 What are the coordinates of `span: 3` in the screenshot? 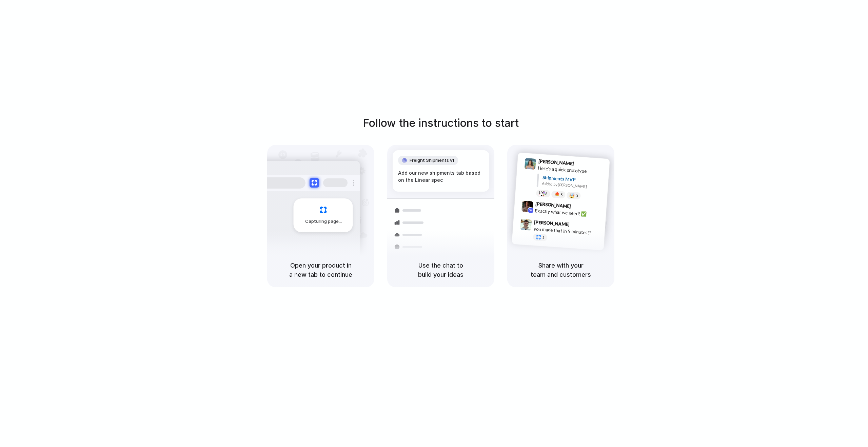 It's located at (576, 196).